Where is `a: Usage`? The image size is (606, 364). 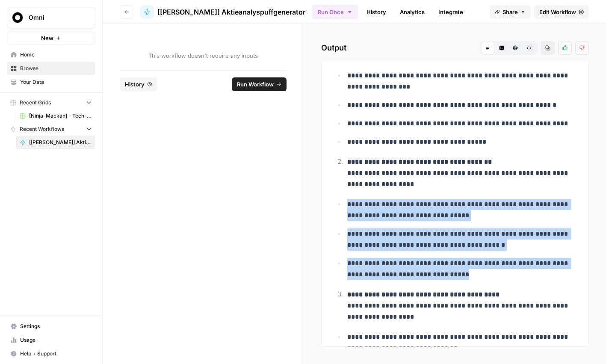 a: Usage is located at coordinates (51, 340).